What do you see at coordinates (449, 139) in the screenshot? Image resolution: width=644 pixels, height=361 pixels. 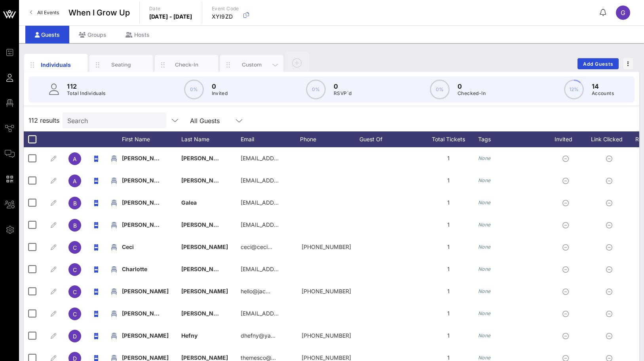 I see `div: Total Tickets` at bounding box center [449, 139].